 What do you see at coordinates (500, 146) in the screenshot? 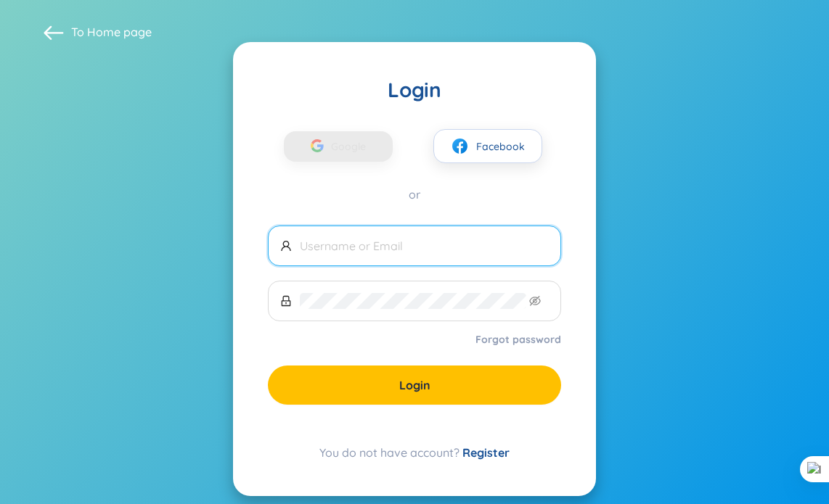
I see `span: Facebook` at bounding box center [500, 146].